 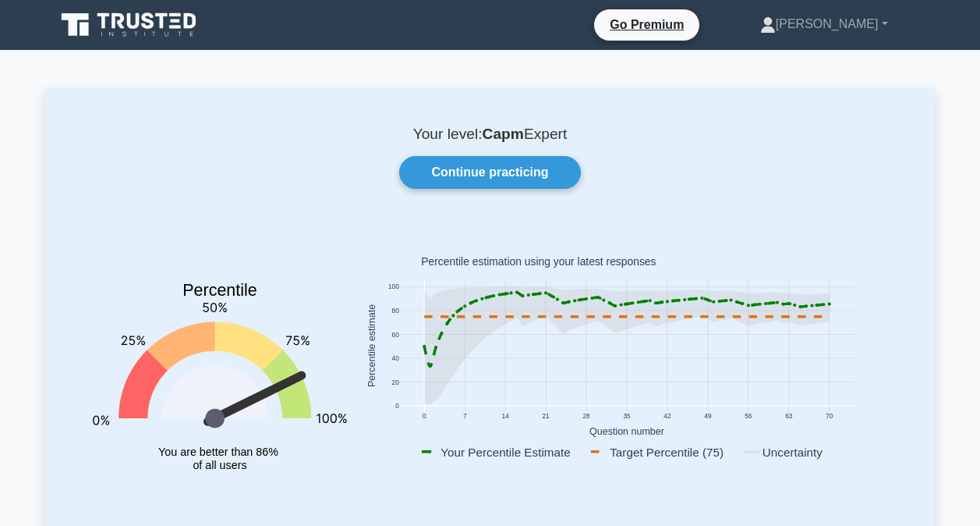 What do you see at coordinates (647, 24) in the screenshot?
I see `a: Go Premium` at bounding box center [647, 24].